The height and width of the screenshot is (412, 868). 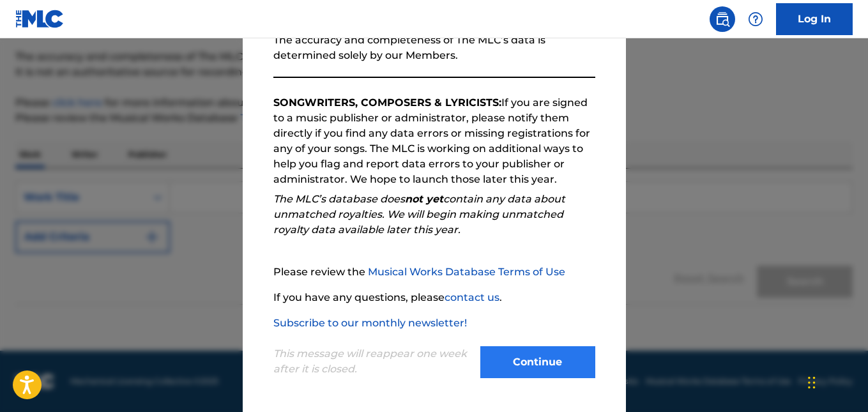 I want to click on a: Subscribe to our monthly newsletter!, so click(x=370, y=322).